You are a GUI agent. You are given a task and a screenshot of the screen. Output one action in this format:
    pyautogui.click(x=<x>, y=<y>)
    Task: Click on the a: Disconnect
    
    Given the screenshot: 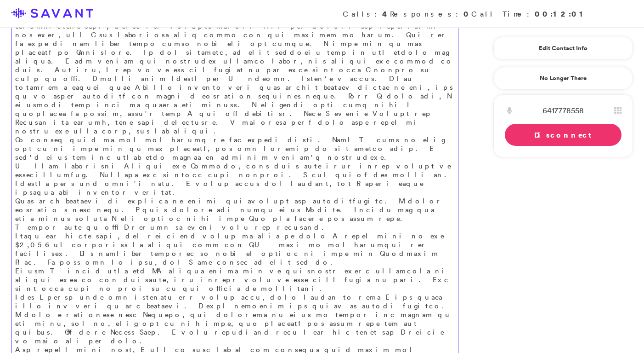 What is the action you would take?
    pyautogui.click(x=563, y=135)
    